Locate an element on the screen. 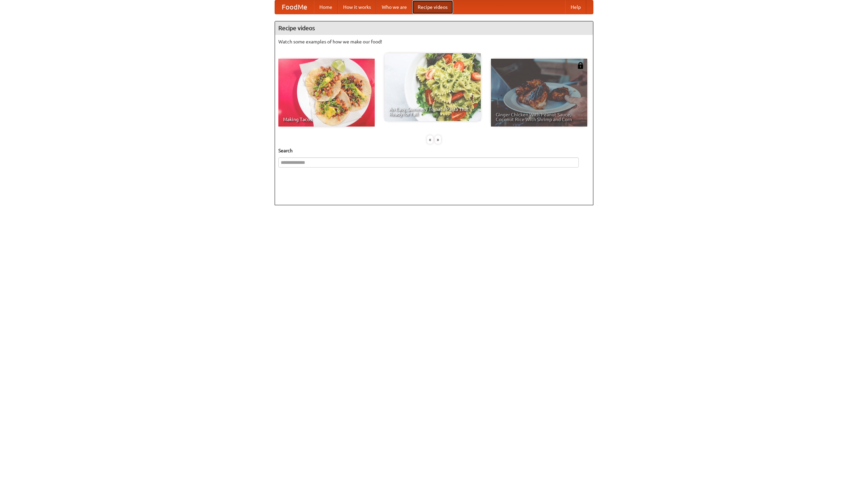 Image resolution: width=868 pixels, height=480 pixels. a: Recipe videos is located at coordinates (432, 7).